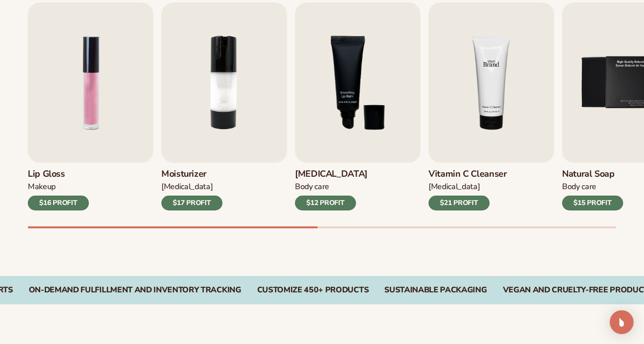  Describe the element at coordinates (491, 83) in the screenshot. I see `img: Shopify Image 5` at that location.